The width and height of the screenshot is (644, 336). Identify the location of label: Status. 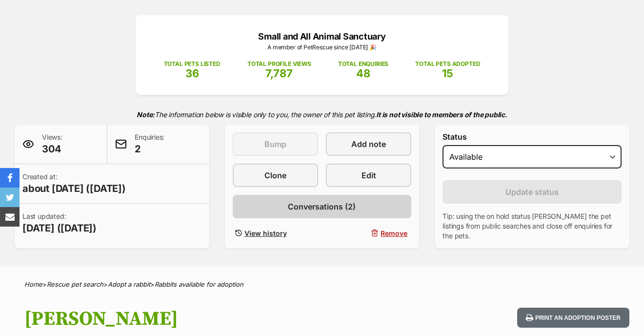
(532, 137).